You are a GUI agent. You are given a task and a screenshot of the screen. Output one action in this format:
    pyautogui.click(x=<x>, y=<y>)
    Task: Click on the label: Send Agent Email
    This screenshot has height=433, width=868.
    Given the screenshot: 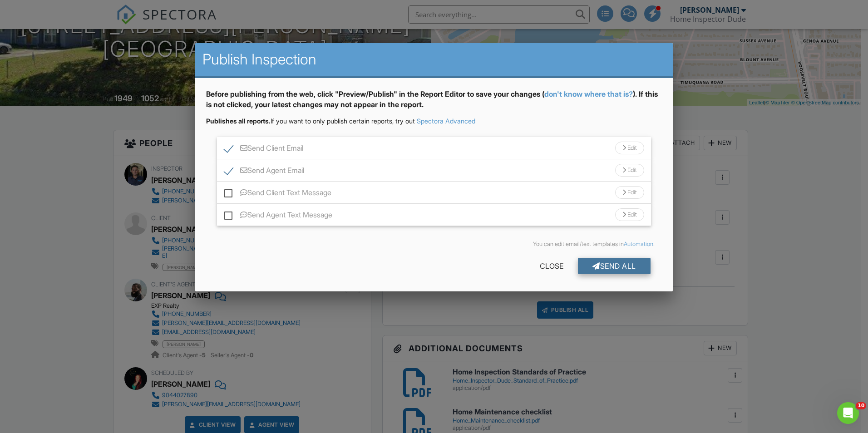 What is the action you would take?
    pyautogui.click(x=264, y=172)
    